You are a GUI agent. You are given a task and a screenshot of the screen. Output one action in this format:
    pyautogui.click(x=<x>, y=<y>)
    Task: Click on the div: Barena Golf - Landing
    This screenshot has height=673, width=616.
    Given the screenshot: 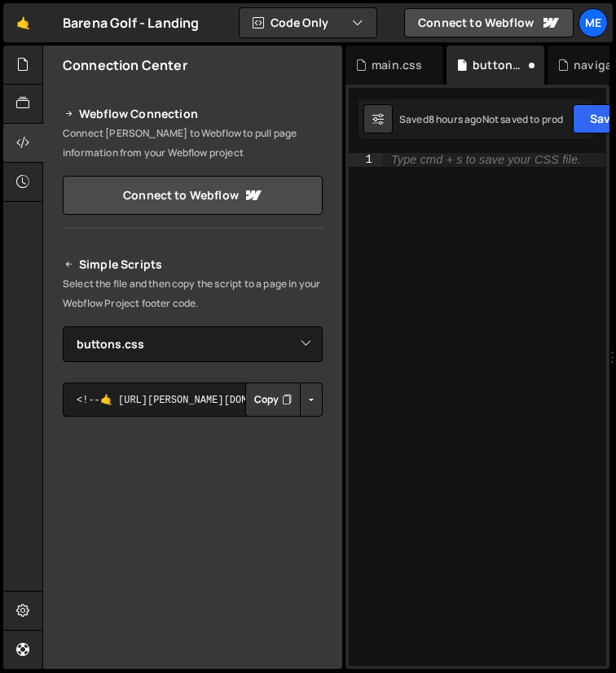 What is the action you would take?
    pyautogui.click(x=130, y=23)
    